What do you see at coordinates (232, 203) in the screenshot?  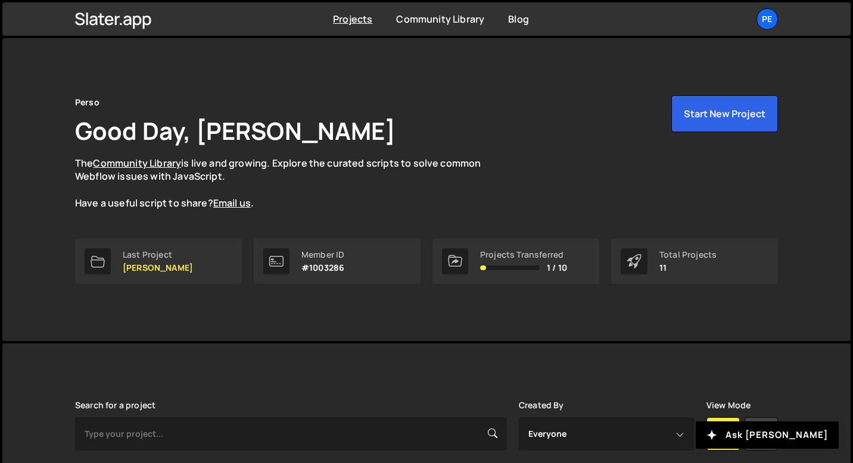 I see `a: Email us` at bounding box center [232, 203].